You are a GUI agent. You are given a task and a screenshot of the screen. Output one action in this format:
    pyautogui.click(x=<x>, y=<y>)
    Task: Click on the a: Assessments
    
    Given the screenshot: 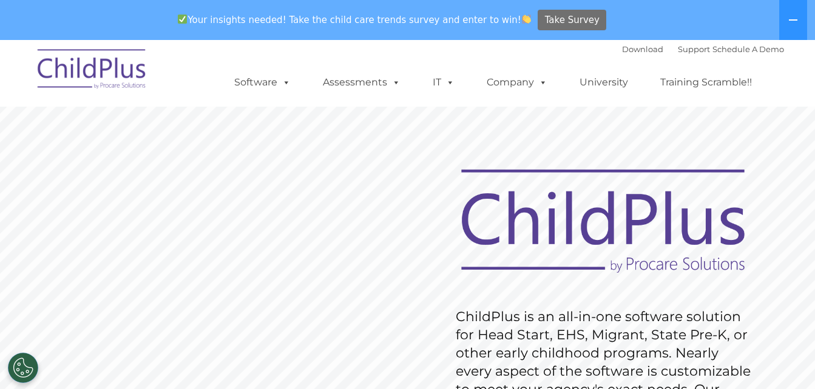 What is the action you would take?
    pyautogui.click(x=362, y=82)
    